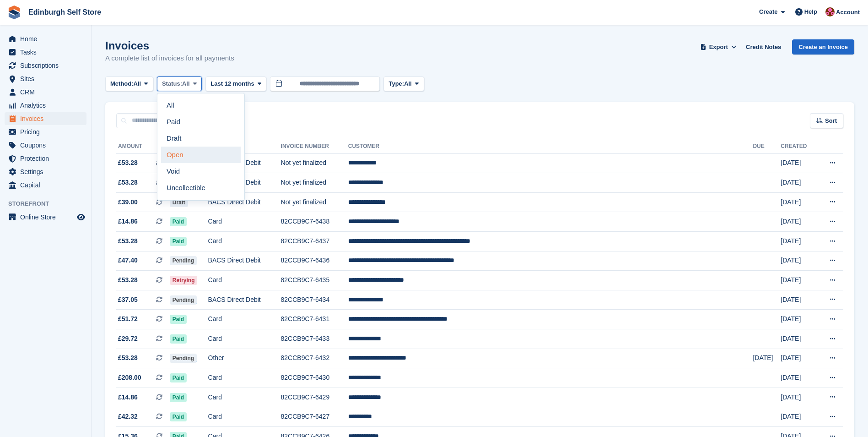 This screenshot has height=437, width=868. What do you see at coordinates (127, 299) in the screenshot?
I see `span: £37.05` at bounding box center [127, 299].